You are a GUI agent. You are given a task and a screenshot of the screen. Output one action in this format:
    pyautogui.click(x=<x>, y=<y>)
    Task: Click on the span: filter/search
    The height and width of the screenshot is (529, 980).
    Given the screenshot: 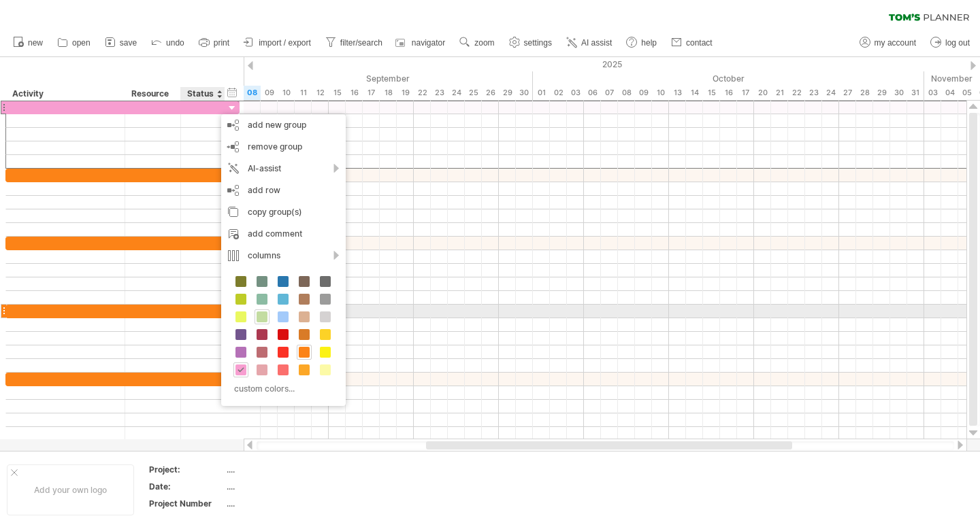 What is the action you would take?
    pyautogui.click(x=362, y=43)
    